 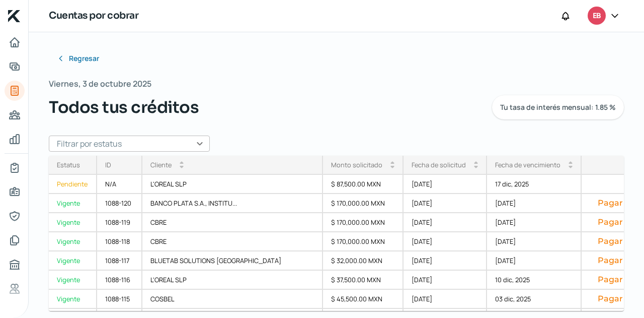 I want to click on div: $ 32,000.00 MXN, so click(x=363, y=261).